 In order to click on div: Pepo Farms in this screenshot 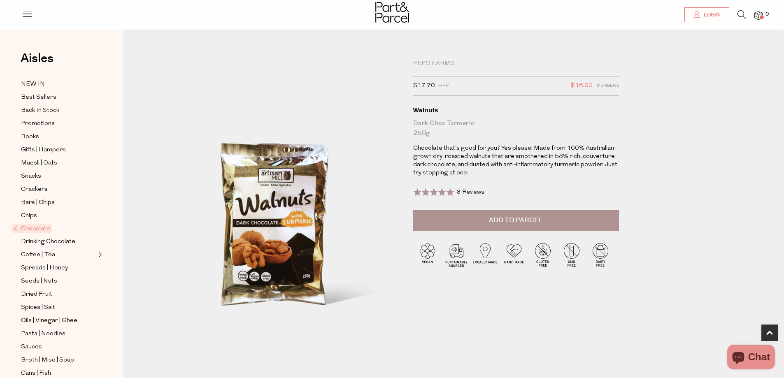, I will do `click(516, 64)`.